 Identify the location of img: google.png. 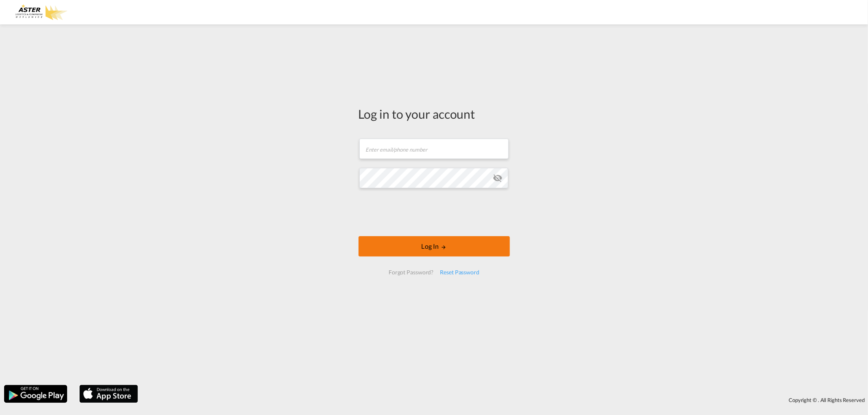
(35, 394).